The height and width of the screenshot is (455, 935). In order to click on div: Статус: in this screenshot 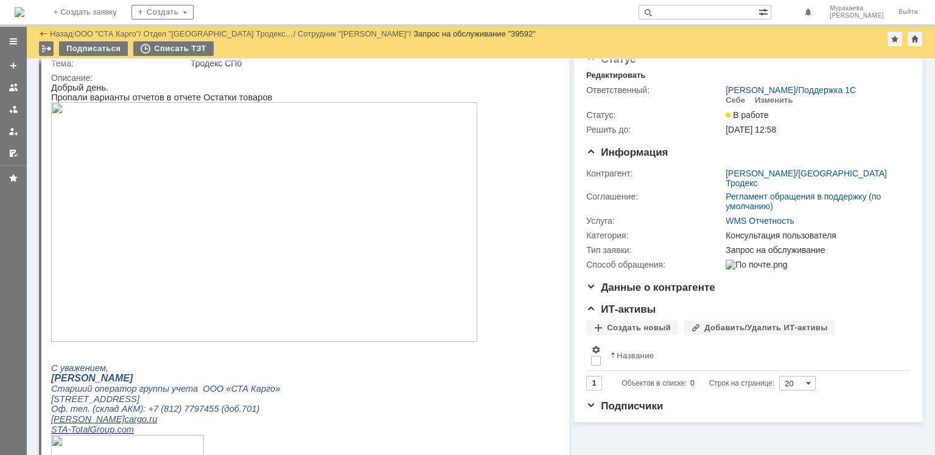, I will do `click(654, 115)`.